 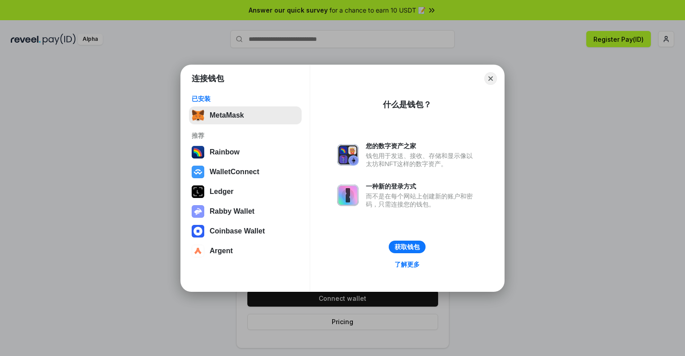 What do you see at coordinates (245, 136) in the screenshot?
I see `div: 推荐` at bounding box center [245, 136].